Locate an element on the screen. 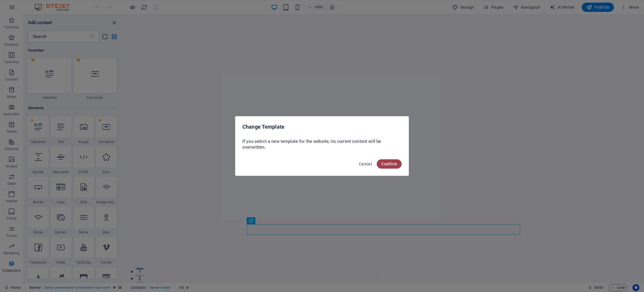 The width and height of the screenshot is (644, 292). button: 3 is located at coordinates (17, 268).